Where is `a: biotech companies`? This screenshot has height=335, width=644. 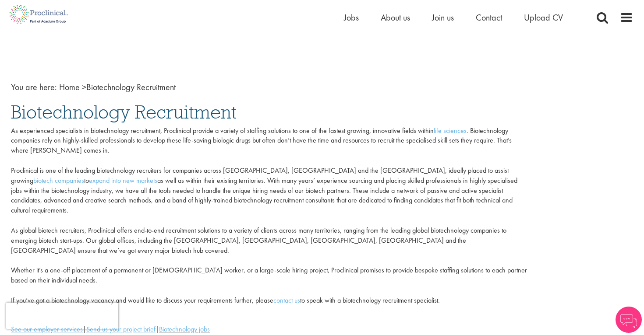 a: biotech companies is located at coordinates (59, 181).